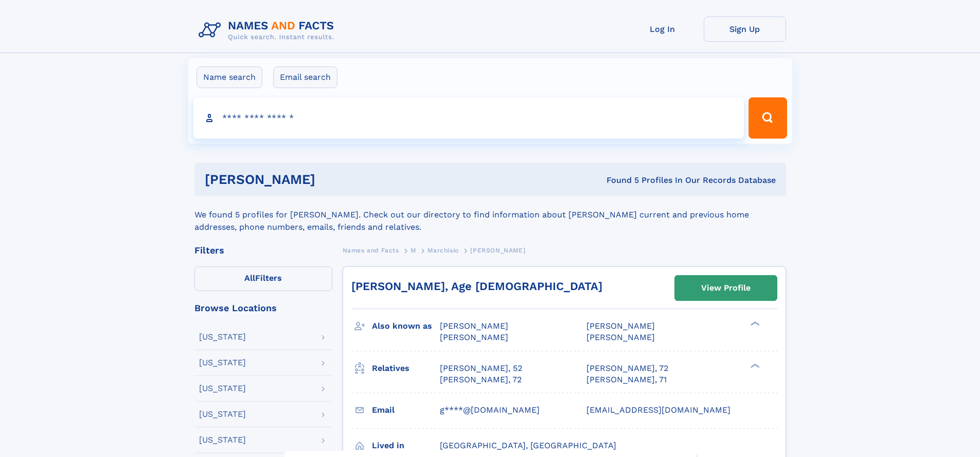 The image size is (980, 457). I want to click on span: M, so click(413, 250).